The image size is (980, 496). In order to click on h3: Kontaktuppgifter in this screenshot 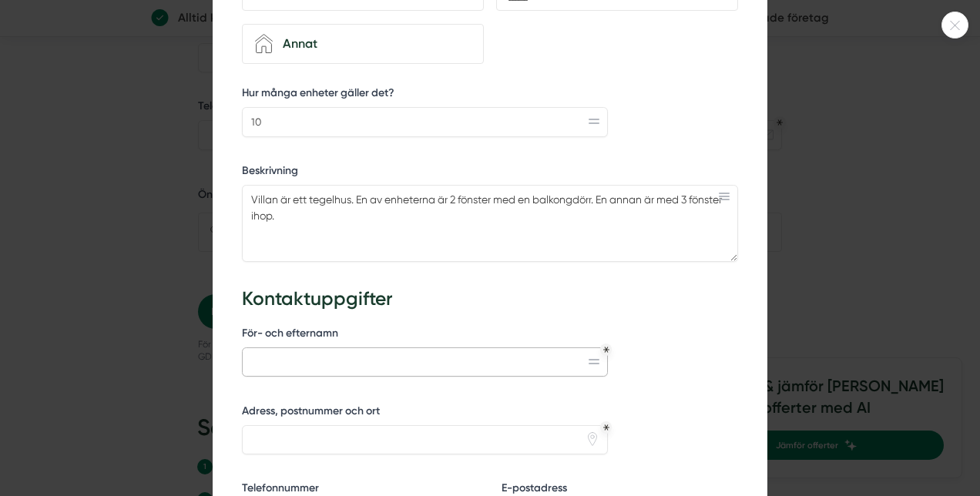, I will do `click(490, 299)`.